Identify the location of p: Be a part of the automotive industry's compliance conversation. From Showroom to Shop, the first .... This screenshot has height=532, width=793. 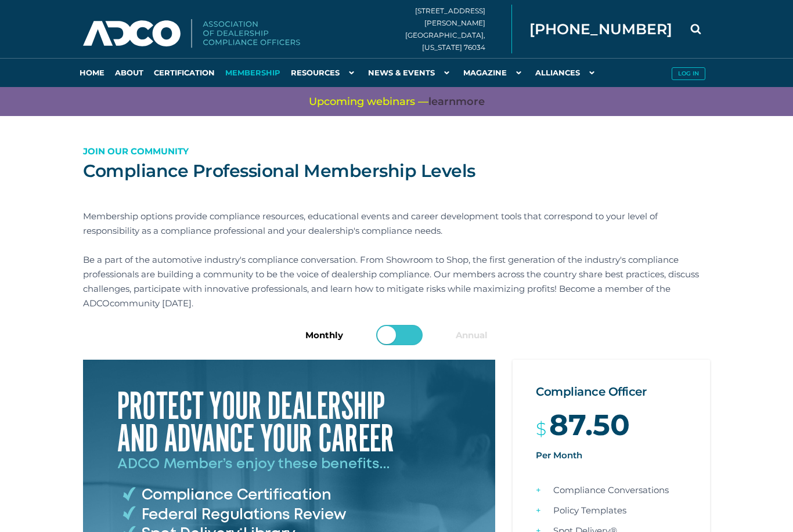
(396, 282).